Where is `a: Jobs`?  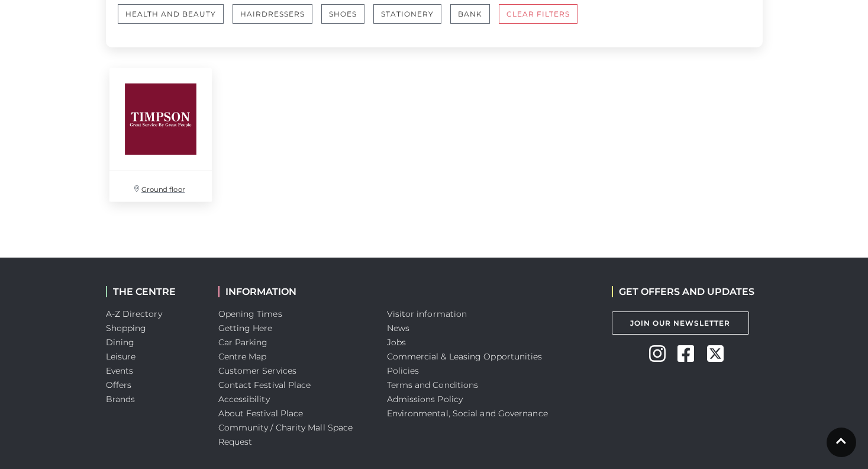 a: Jobs is located at coordinates (396, 342).